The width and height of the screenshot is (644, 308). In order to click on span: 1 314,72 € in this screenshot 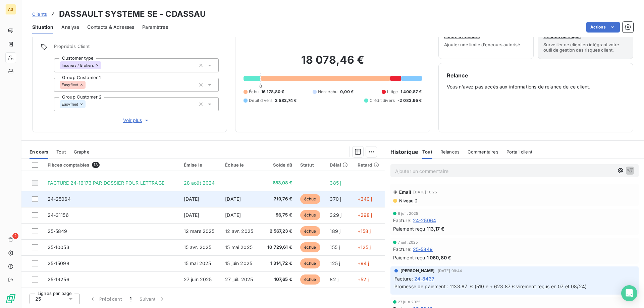, I will do `click(278, 264)`.